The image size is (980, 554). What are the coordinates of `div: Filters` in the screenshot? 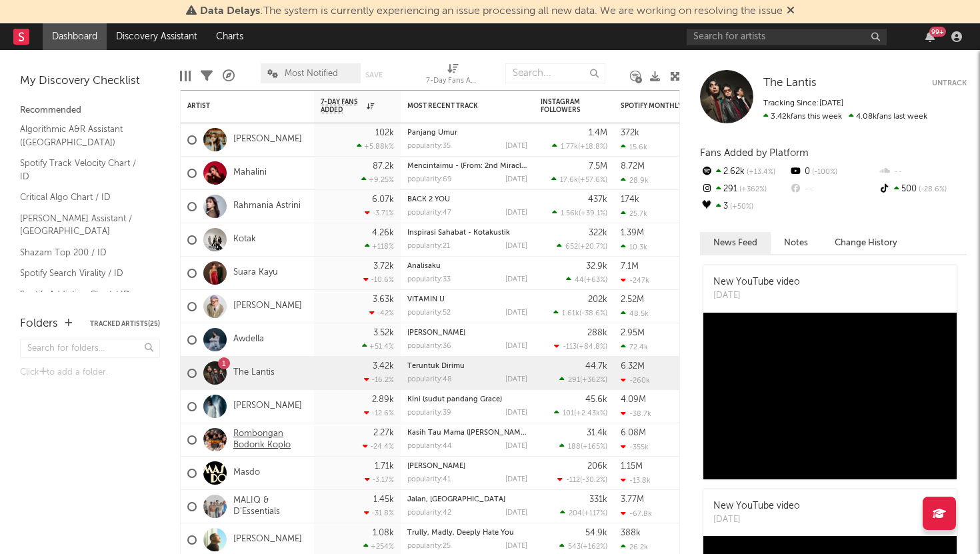 It's located at (207, 76).